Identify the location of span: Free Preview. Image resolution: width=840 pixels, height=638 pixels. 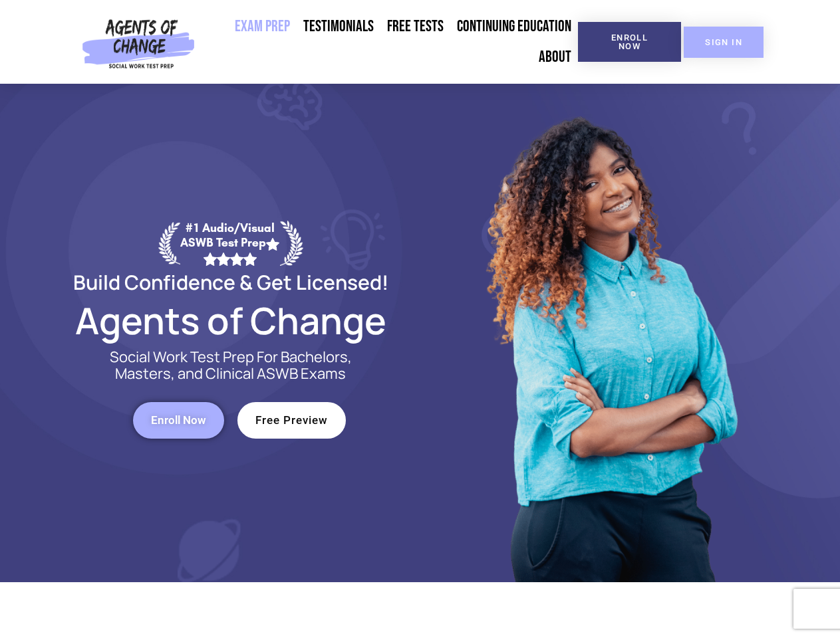
(291, 421).